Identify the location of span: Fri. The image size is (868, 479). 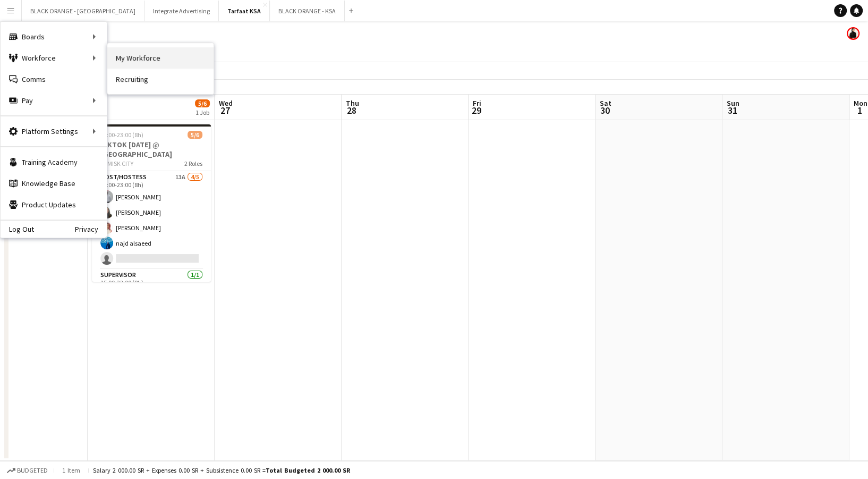
(477, 103).